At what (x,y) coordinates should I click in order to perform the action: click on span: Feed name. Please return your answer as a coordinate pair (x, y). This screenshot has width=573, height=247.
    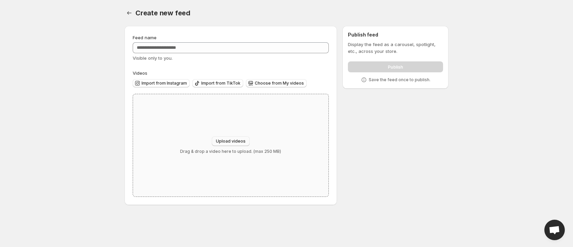
    Looking at the image, I should click on (145, 38).